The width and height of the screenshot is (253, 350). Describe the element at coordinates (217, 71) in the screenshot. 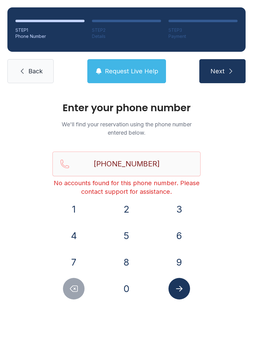

I see `span: Next` at that location.